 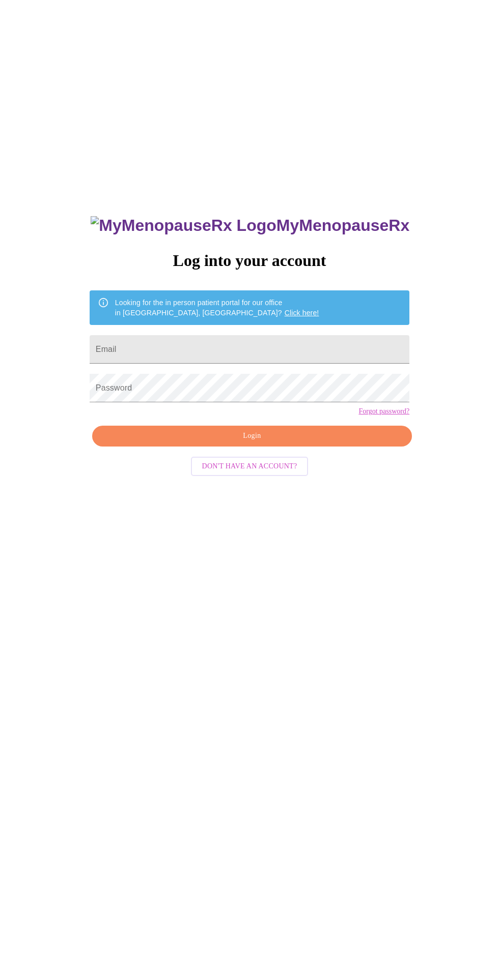 I want to click on h3: MyMenopauseRx, so click(x=250, y=225).